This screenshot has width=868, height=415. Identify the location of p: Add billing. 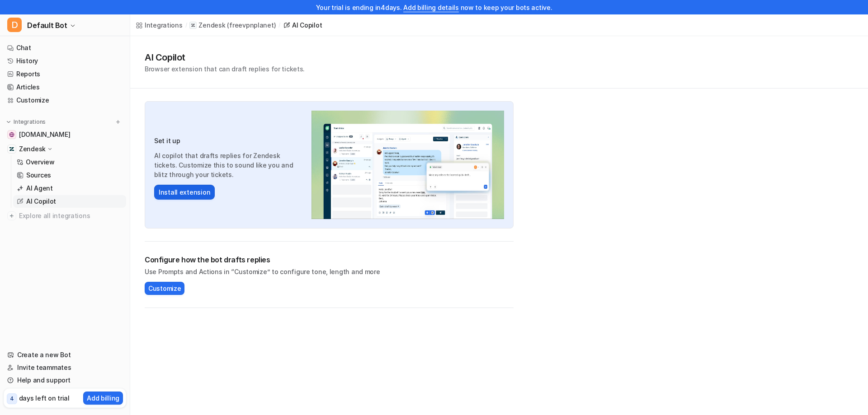
(103, 398).